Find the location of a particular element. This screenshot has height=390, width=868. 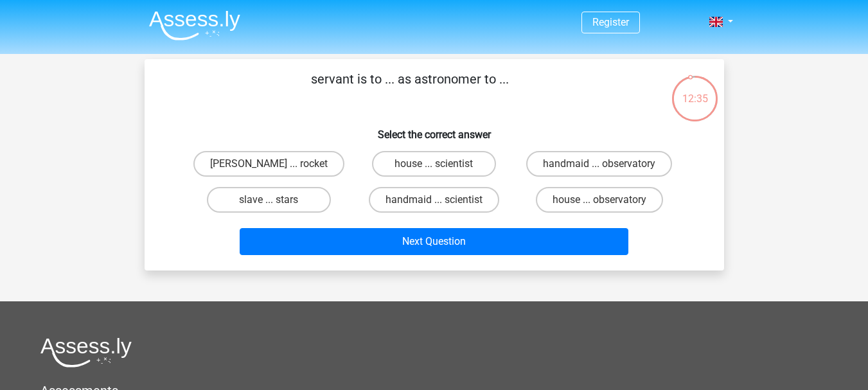

h6: Select the correct answer is located at coordinates (435, 129).